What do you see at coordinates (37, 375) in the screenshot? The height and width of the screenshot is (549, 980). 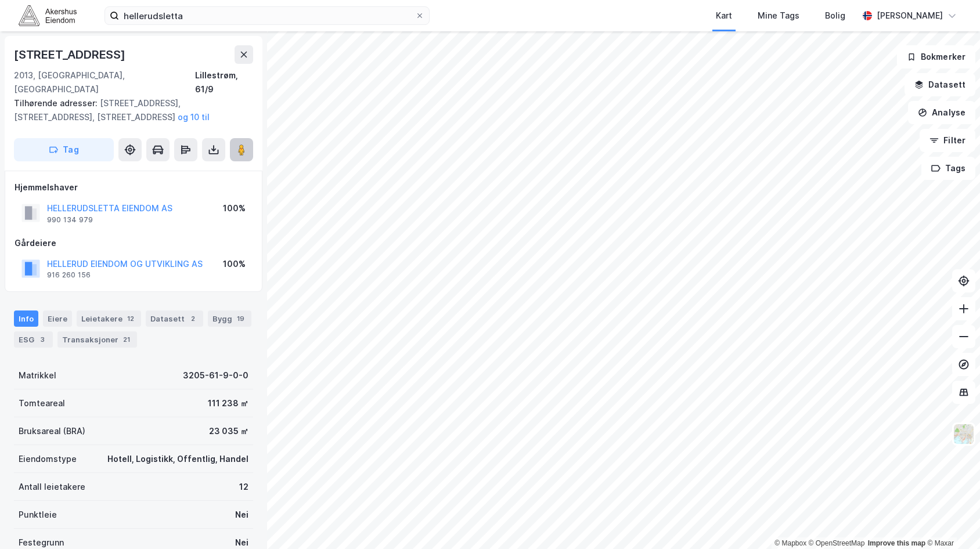 I see `div: Matrikkel` at bounding box center [37, 375].